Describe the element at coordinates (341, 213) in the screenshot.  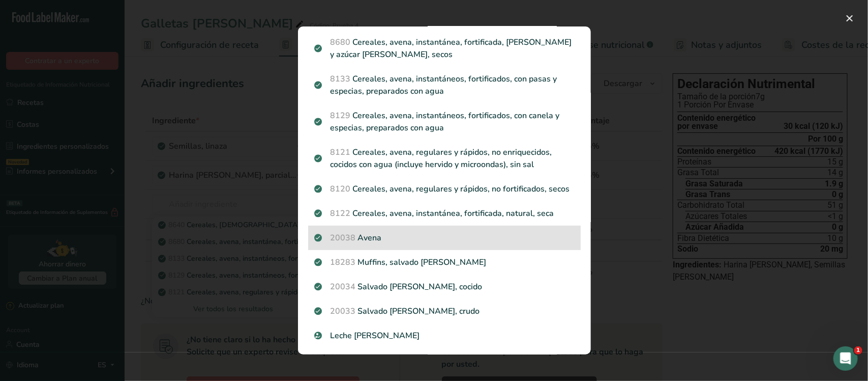
I see `span: 8122` at that location.